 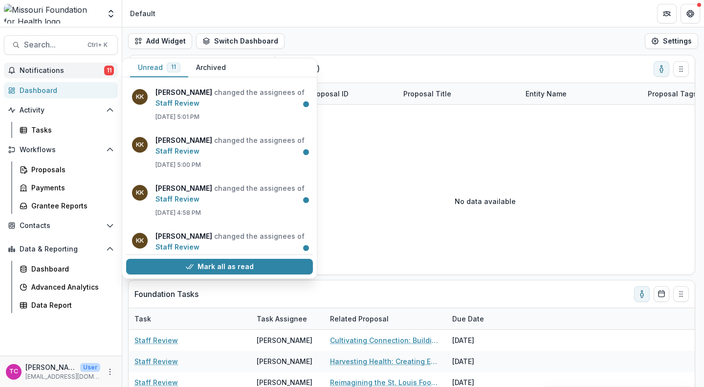 What do you see at coordinates (110, 372) in the screenshot?
I see `button: More` at bounding box center [110, 372].